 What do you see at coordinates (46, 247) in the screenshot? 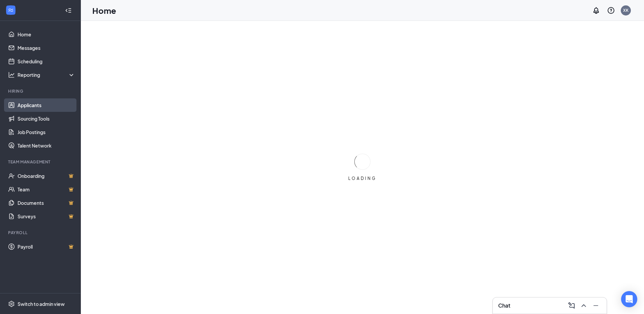
I see `a: PayrollCrown` at bounding box center [46, 247].